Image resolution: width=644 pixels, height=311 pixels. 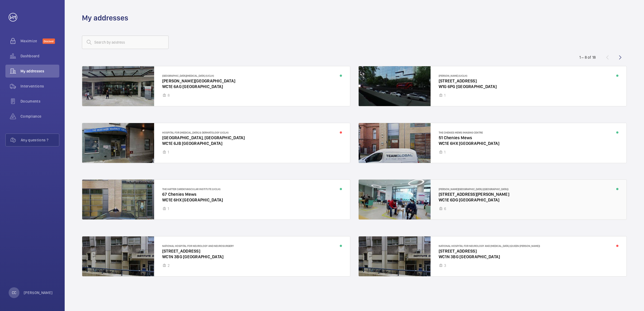 I want to click on span: Documents, so click(x=40, y=101).